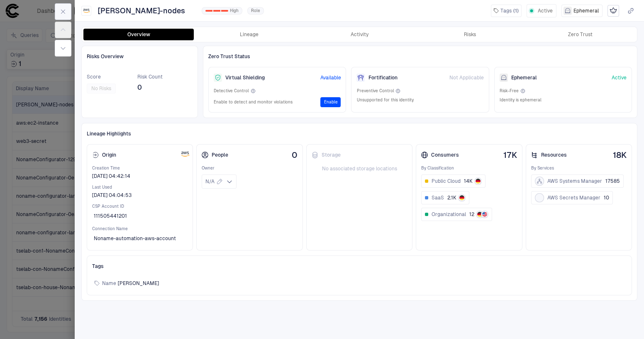 Image resolution: width=644 pixels, height=339 pixels. What do you see at coordinates (606, 198) in the screenshot?
I see `span: 10` at bounding box center [606, 198].